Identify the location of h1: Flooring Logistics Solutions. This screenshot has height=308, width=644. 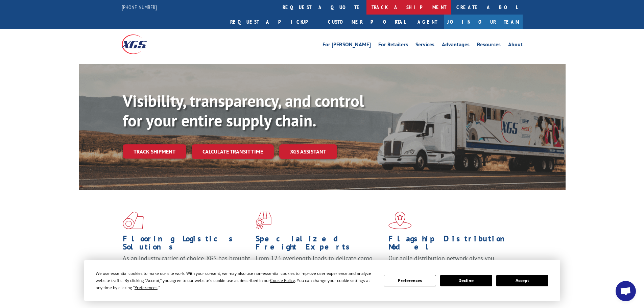
(187, 245).